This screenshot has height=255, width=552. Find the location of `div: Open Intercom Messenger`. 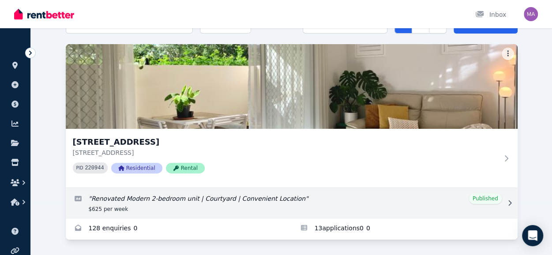

div: Open Intercom Messenger is located at coordinates (532, 236).